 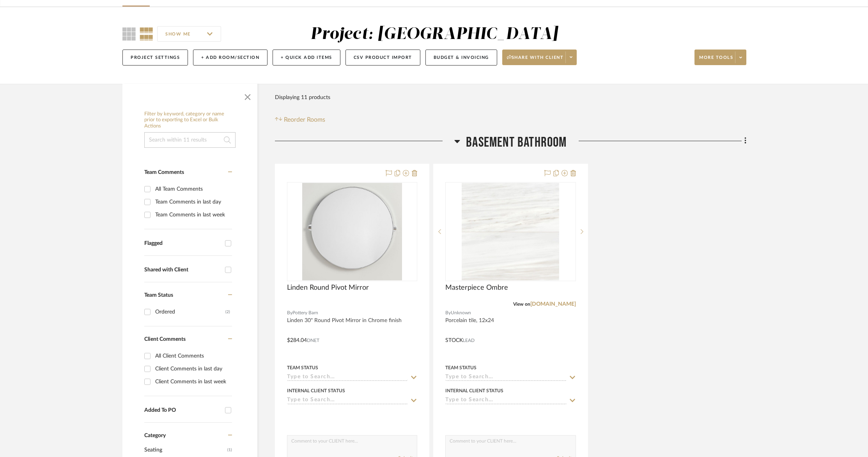 What do you see at coordinates (305, 313) in the screenshot?
I see `span: Pottery Barn` at bounding box center [305, 313].